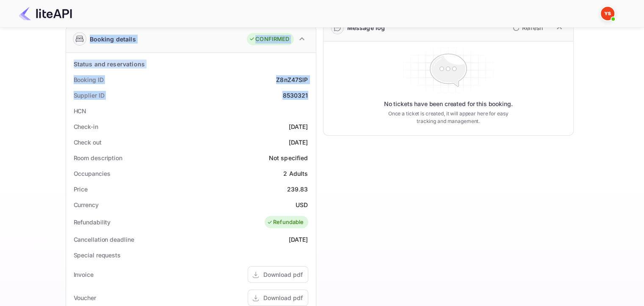 Image resolution: width=644 pixels, height=306 pixels. What do you see at coordinates (301, 205) in the screenshot?
I see `div: USD` at bounding box center [301, 205].